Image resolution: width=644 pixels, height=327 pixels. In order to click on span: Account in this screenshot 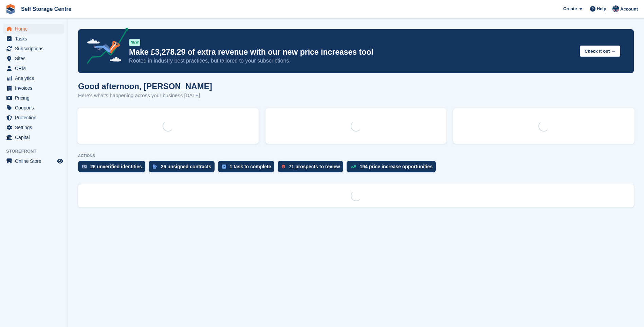, I will do `click(629, 9)`.